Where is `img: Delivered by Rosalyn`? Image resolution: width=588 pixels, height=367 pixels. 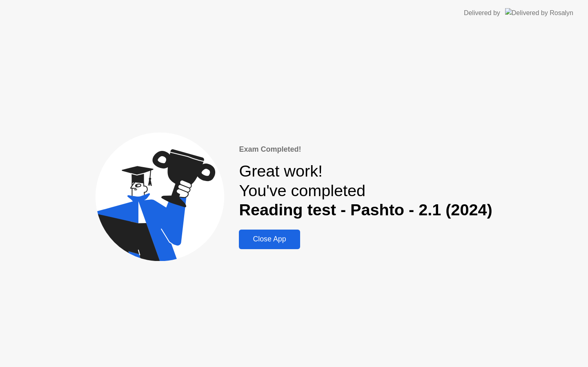
img: Delivered by Rosalyn is located at coordinates (539, 13).